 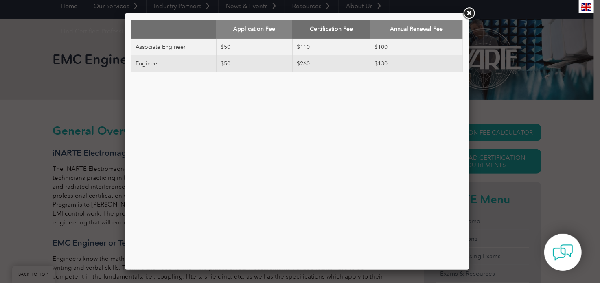 I want to click on img: contact-chat.png, so click(x=563, y=253).